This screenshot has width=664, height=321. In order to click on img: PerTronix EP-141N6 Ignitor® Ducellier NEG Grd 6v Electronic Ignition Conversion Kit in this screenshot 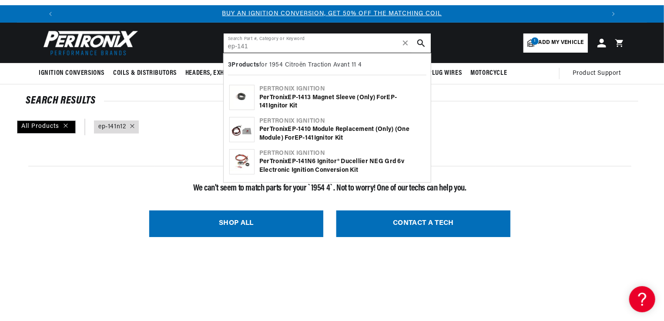, I will do `click(242, 162)`.